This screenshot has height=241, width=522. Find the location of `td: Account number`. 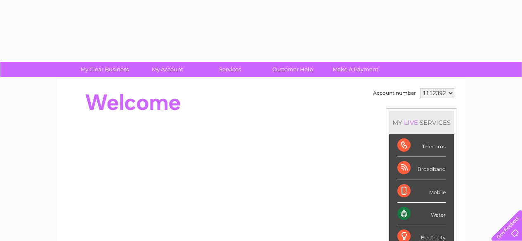

td: Account number is located at coordinates (395, 93).